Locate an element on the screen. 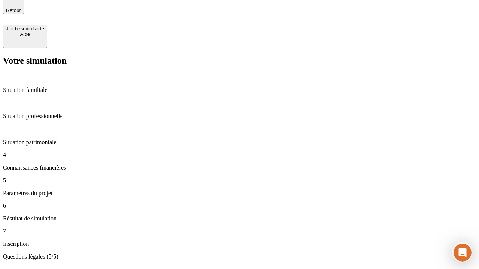 The image size is (479, 269). p: Paramètres du projet is located at coordinates (240, 194).